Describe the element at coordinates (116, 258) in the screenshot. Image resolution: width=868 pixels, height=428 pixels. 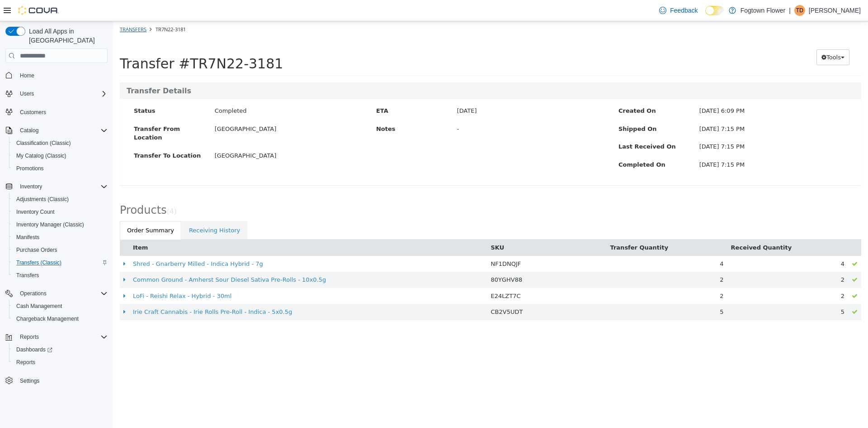
I see `a: Common Ground - Amherst Sour Diesel Sativa Pre-Rolls - 10x0.5g` at that location.